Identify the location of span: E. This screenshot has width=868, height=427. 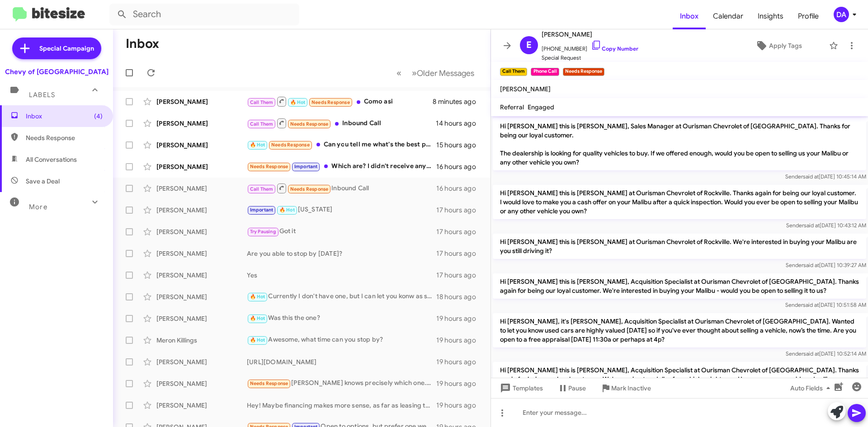
(528, 45).